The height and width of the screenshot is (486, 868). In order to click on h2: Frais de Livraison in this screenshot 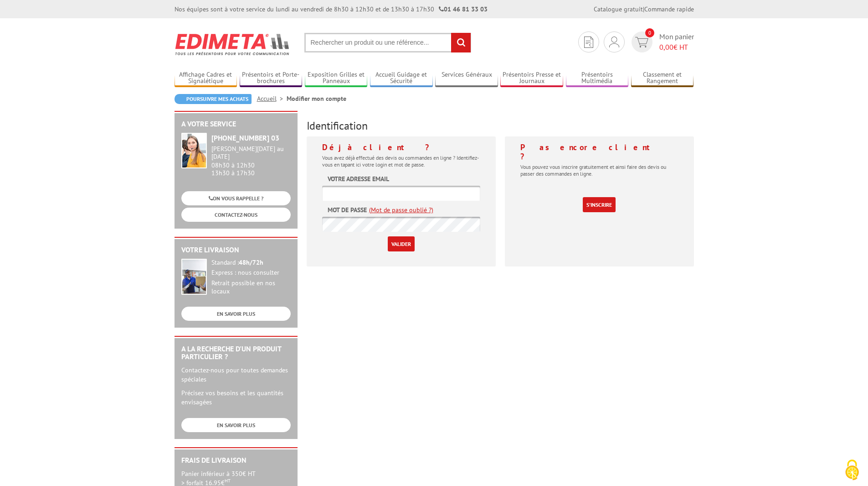, I will do `click(236, 460)`.